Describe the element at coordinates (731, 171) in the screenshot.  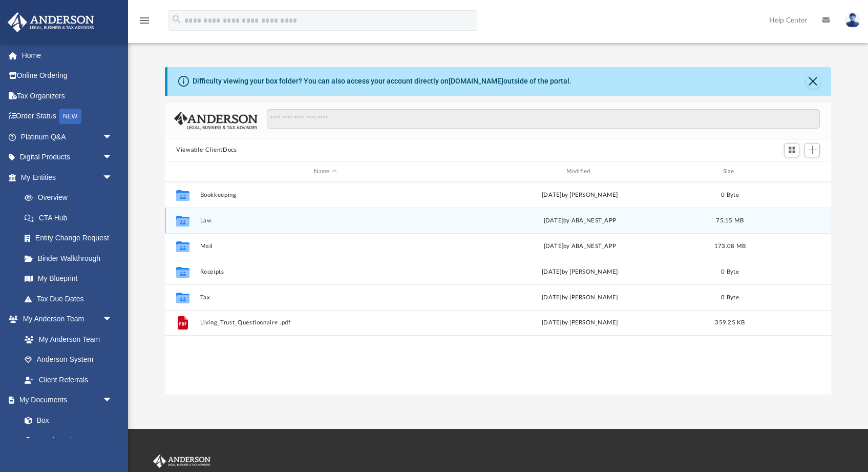
I see `div: Size` at that location.